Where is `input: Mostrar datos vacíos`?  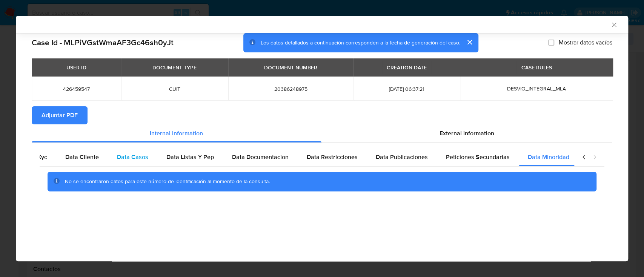 input: Mostrar datos vacíos is located at coordinates (551, 43).